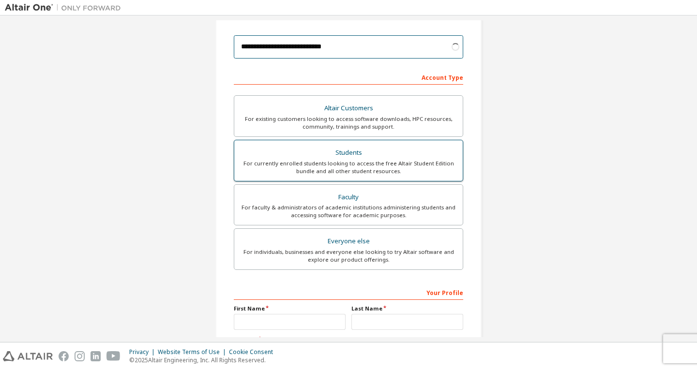 This screenshot has height=370, width=697. I want to click on img: altair_logo.svg, so click(28, 356).